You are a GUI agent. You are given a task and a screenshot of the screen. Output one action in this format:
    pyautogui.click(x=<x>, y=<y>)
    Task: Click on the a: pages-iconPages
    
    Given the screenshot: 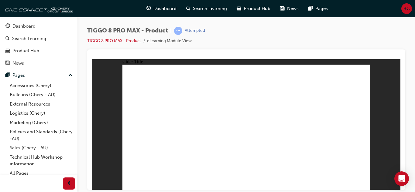 What is the action you would take?
    pyautogui.click(x=318, y=9)
    